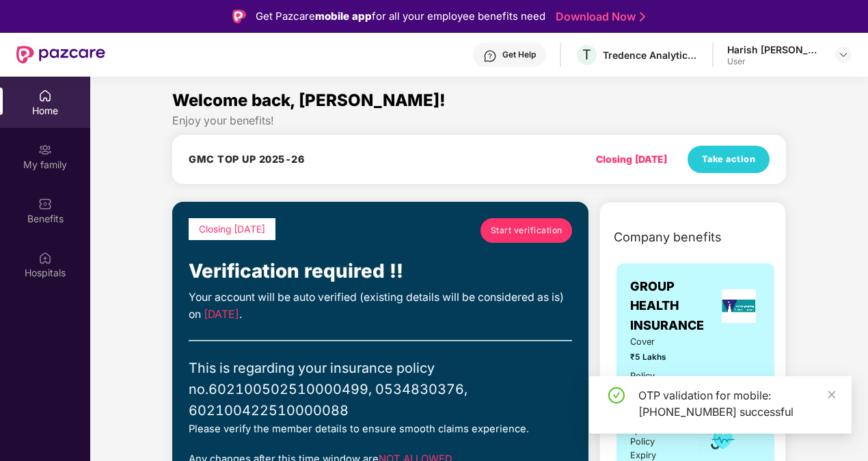 This screenshot has height=461, width=868. What do you see at coordinates (616, 395) in the screenshot?
I see `span: check-circle` at bounding box center [616, 395].